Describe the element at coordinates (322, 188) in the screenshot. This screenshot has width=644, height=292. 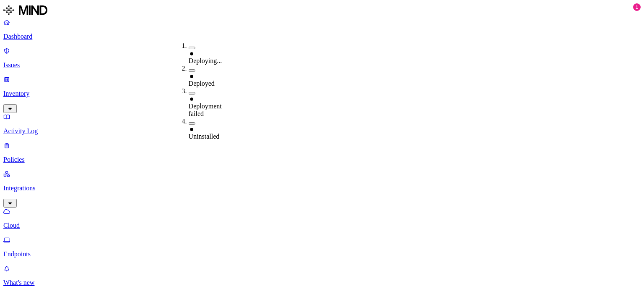
I see `p: Integrations` at that location.